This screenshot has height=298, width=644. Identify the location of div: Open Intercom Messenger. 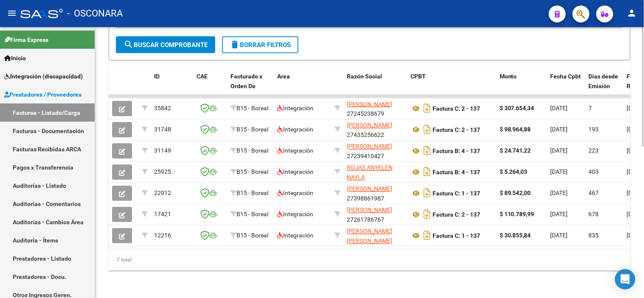
(625, 280).